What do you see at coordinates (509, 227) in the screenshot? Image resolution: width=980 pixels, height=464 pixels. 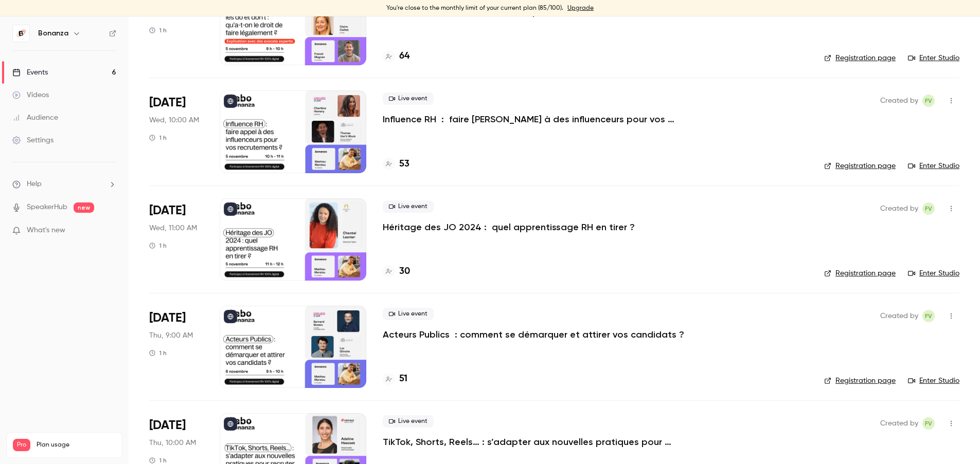 I see `p: Héritage des JO 2024 : quel apprentissage RH en tirer ?` at bounding box center [509, 227].